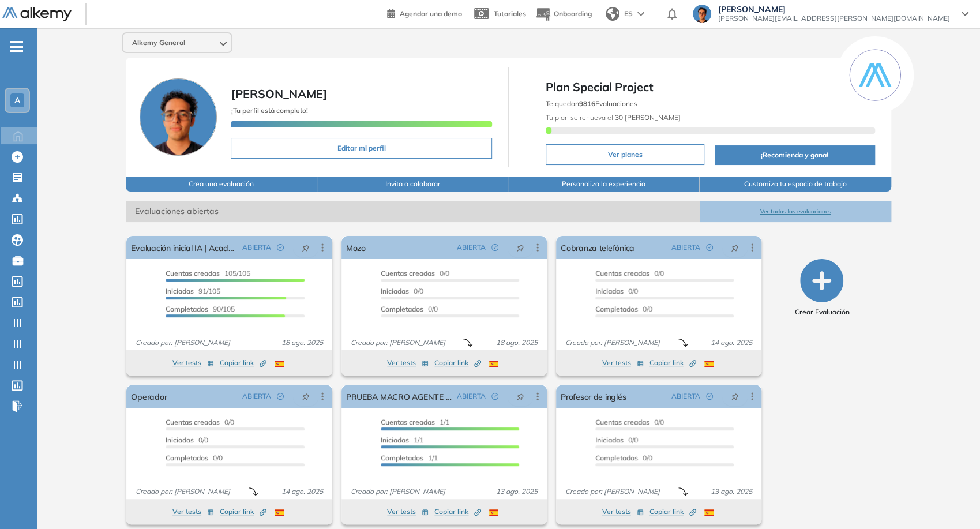 The image size is (980, 529). What do you see at coordinates (178, 117) in the screenshot?
I see `img: Foto de perfil` at bounding box center [178, 117].